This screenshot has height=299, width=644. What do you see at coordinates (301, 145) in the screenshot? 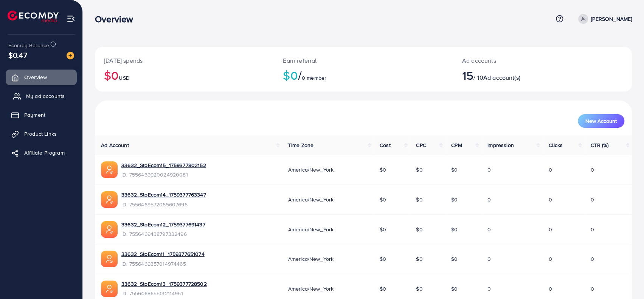
I see `span: Time Zone` at bounding box center [301, 145].